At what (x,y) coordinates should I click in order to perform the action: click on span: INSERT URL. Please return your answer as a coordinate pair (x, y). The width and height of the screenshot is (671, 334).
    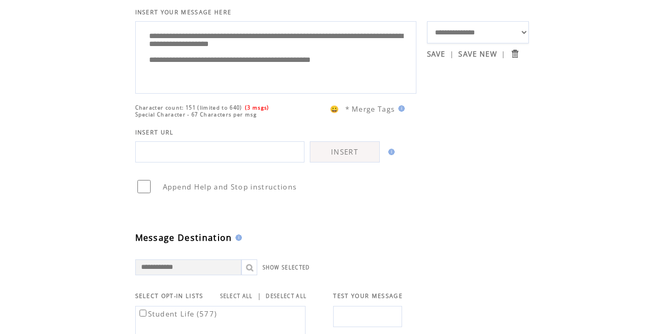
    Looking at the image, I should click on (154, 133).